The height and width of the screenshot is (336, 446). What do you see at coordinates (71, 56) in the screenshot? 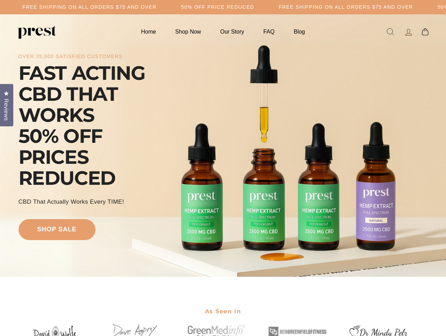
I see `div: over 35,000 satisfied customers` at bounding box center [71, 56].